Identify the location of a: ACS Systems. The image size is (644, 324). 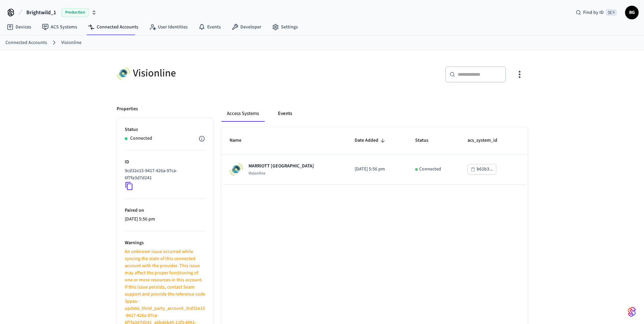
(60, 27).